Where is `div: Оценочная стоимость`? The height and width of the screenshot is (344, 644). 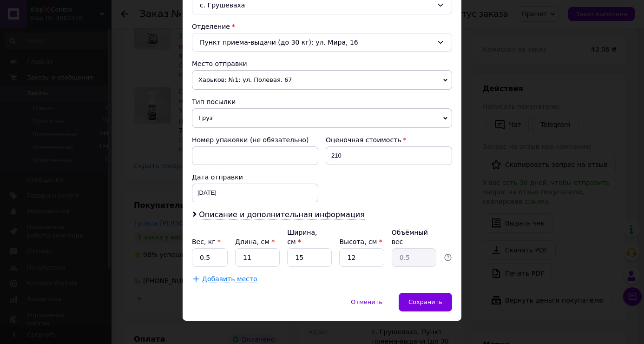
div: Оценочная стоимость is located at coordinates (389, 140).